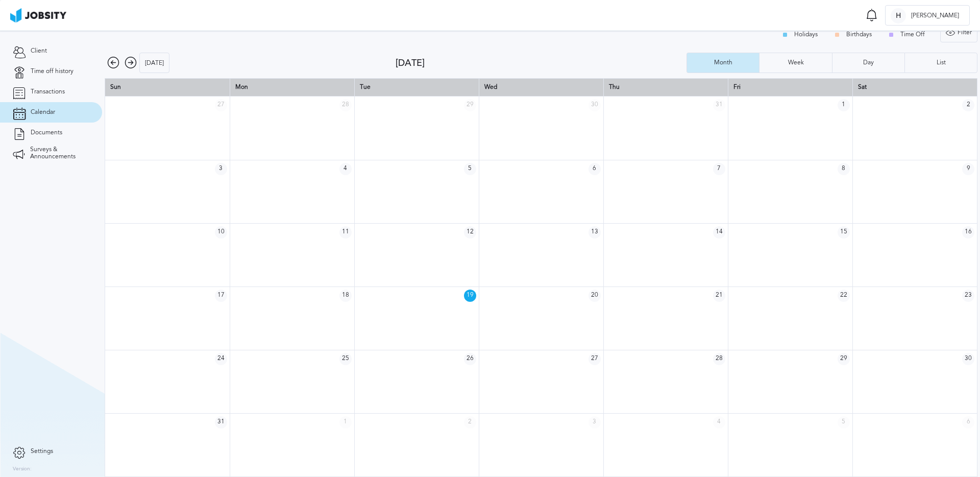 The height and width of the screenshot is (477, 980). Describe the element at coordinates (737, 87) in the screenshot. I see `span: Fri` at that location.